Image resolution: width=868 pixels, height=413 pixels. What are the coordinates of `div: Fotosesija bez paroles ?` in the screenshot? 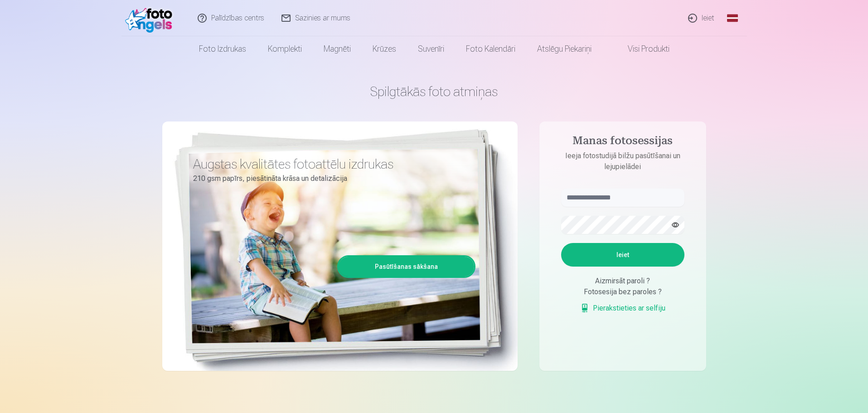 It's located at (623, 292).